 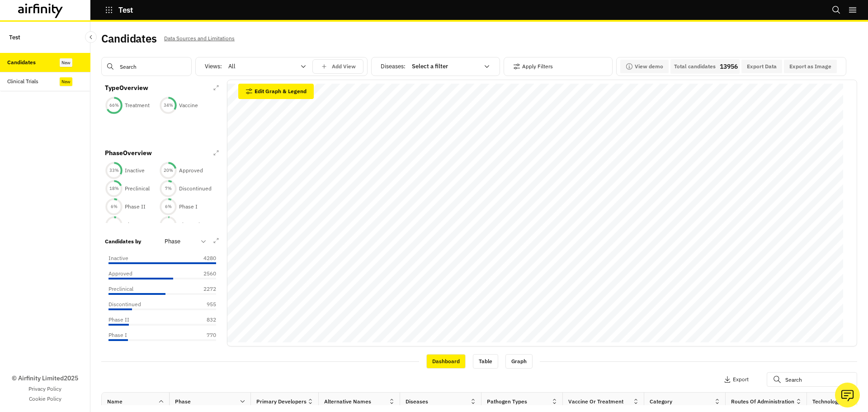 I want to click on div: Primary Developers, so click(x=281, y=401).